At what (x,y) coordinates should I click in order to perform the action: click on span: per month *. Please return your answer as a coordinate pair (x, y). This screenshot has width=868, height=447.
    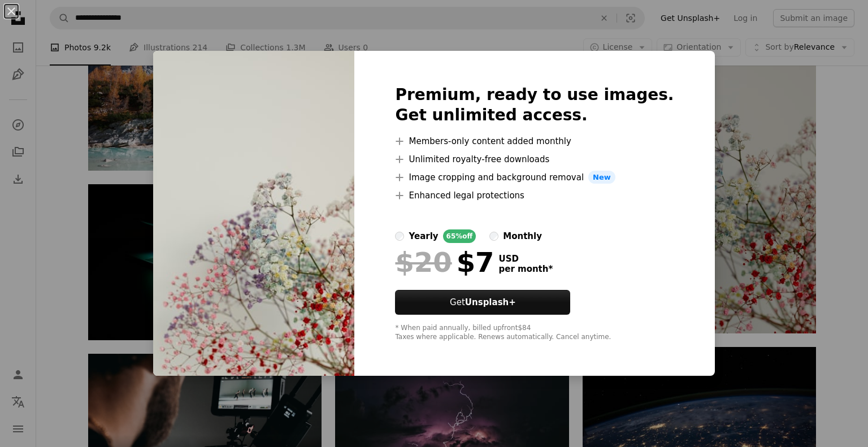
    Looking at the image, I should click on (525, 269).